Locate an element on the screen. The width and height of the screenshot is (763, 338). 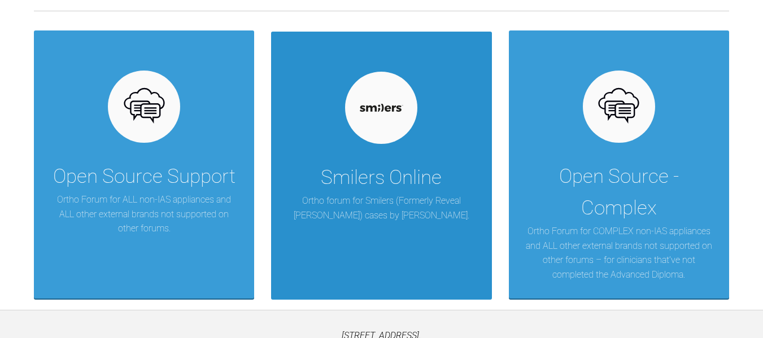
p: Ortho Forum for ALL non-IAS appliances and ALL other external brands not supported on other forums. is located at coordinates (144, 214).